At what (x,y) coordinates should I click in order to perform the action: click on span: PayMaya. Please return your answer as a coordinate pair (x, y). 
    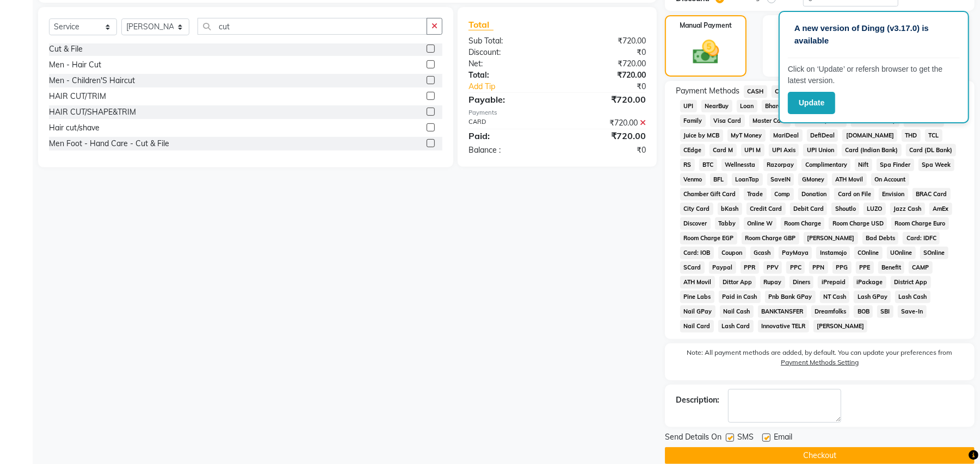
    Looking at the image, I should click on (795, 253).